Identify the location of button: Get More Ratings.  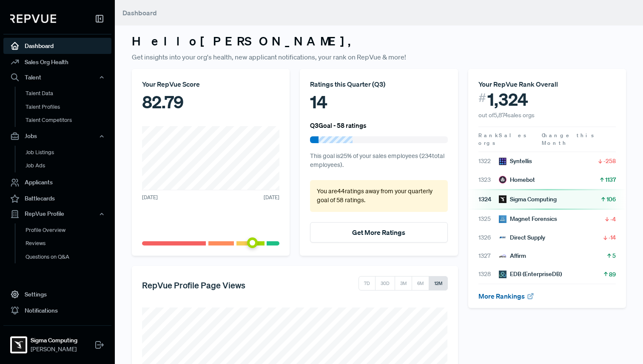
(378, 232).